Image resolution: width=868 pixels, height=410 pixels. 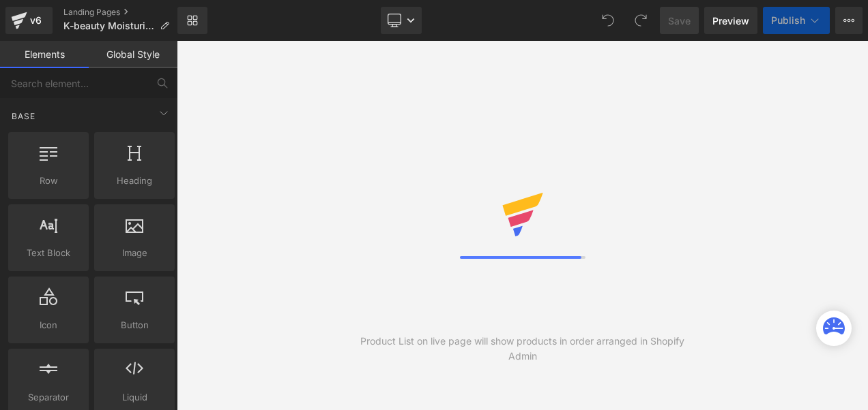 What do you see at coordinates (679, 20) in the screenshot?
I see `span: Save` at bounding box center [679, 20].